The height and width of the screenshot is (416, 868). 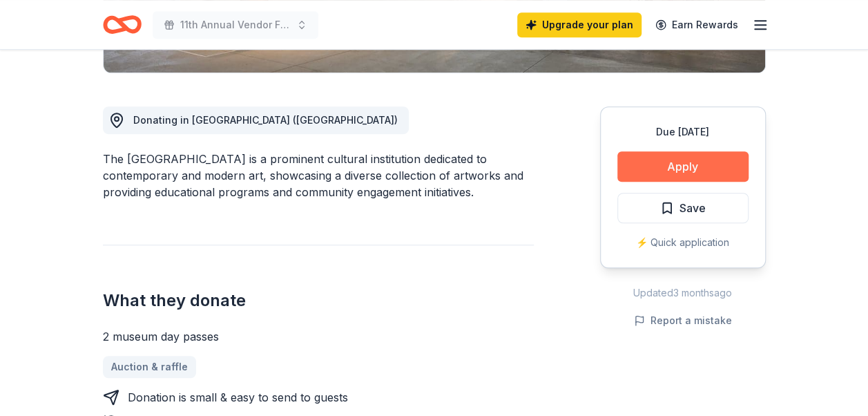 I want to click on a: Upgrade your plan, so click(x=579, y=25).